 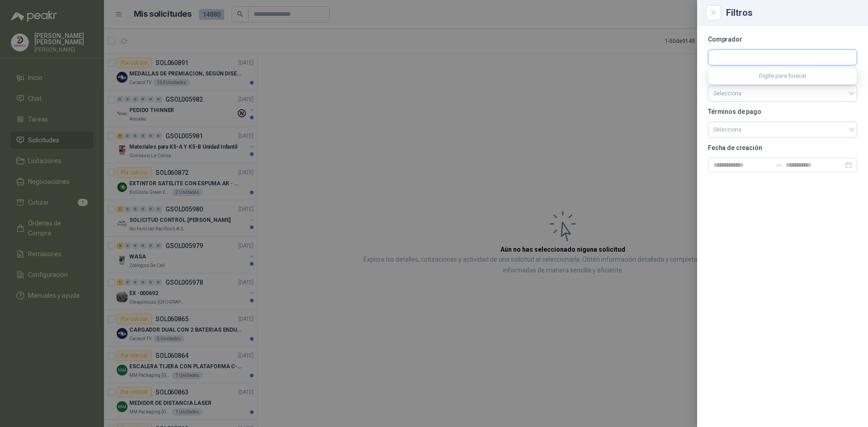 I want to click on span: swap-right, so click(x=779, y=165).